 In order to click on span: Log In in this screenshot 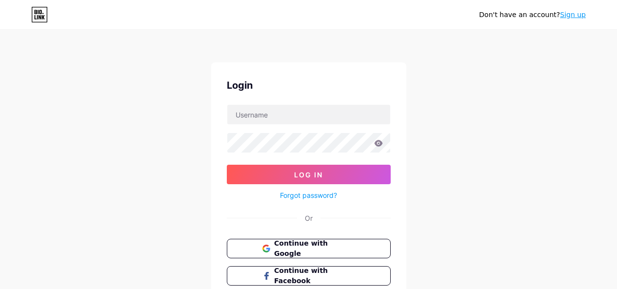, I will do `click(308, 175)`.